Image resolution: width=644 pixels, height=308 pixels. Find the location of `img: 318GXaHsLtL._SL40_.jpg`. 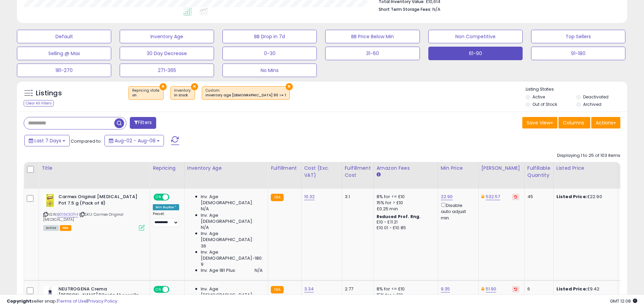

img: 318GXaHsLtL._SL40_.jpg is located at coordinates (50, 293).